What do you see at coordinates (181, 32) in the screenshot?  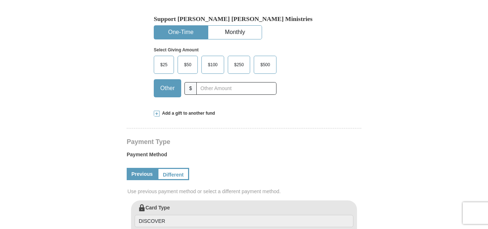 I see `button: One-Time` at bounding box center [181, 32].